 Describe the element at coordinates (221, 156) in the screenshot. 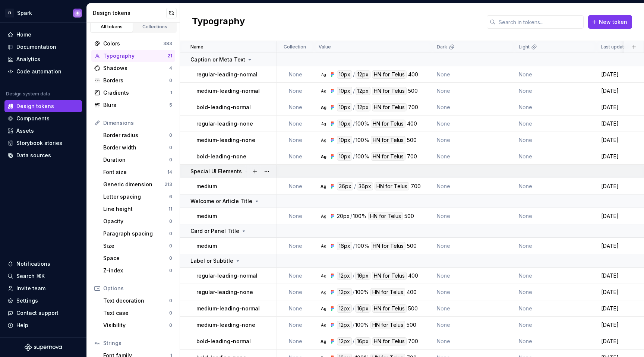

I see `p: bold-leading-none` at that location.